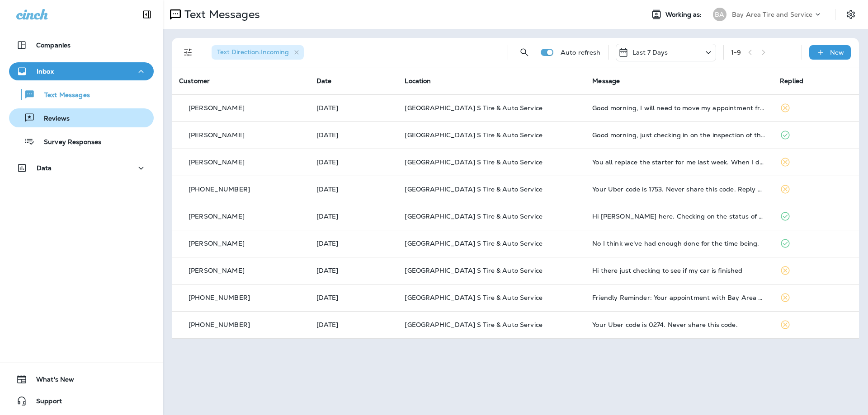 This screenshot has width=868, height=415. Describe the element at coordinates (68, 142) in the screenshot. I see `p: Survey Responses` at that location.